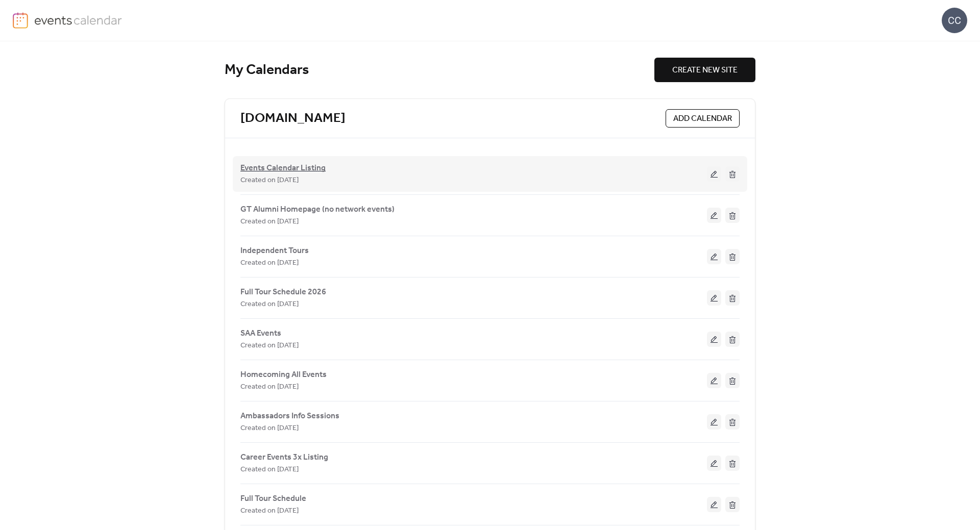 Image resolution: width=980 pixels, height=530 pixels. What do you see at coordinates (285, 457) in the screenshot?
I see `a: Career Events 3x Listing` at bounding box center [285, 457].